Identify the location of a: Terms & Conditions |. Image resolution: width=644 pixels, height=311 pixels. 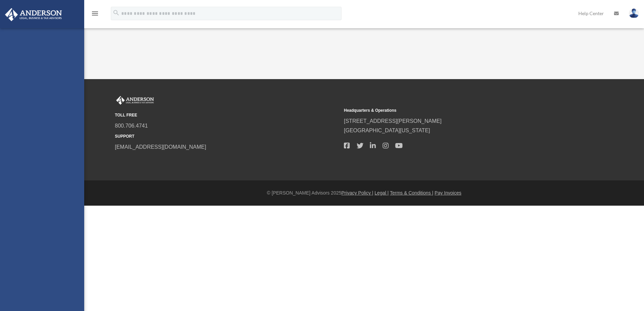
(411, 193).